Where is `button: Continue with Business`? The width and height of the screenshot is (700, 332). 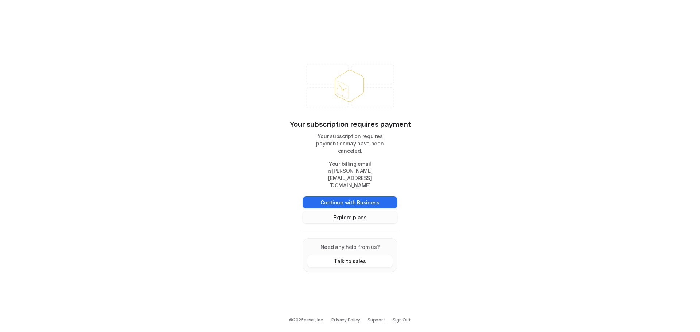
button: Continue with Business is located at coordinates (350, 202).